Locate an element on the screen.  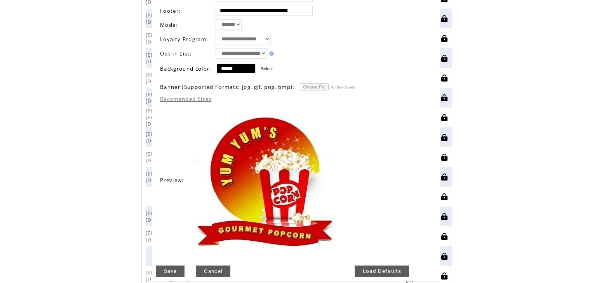
label: Select is located at coordinates (267, 69).